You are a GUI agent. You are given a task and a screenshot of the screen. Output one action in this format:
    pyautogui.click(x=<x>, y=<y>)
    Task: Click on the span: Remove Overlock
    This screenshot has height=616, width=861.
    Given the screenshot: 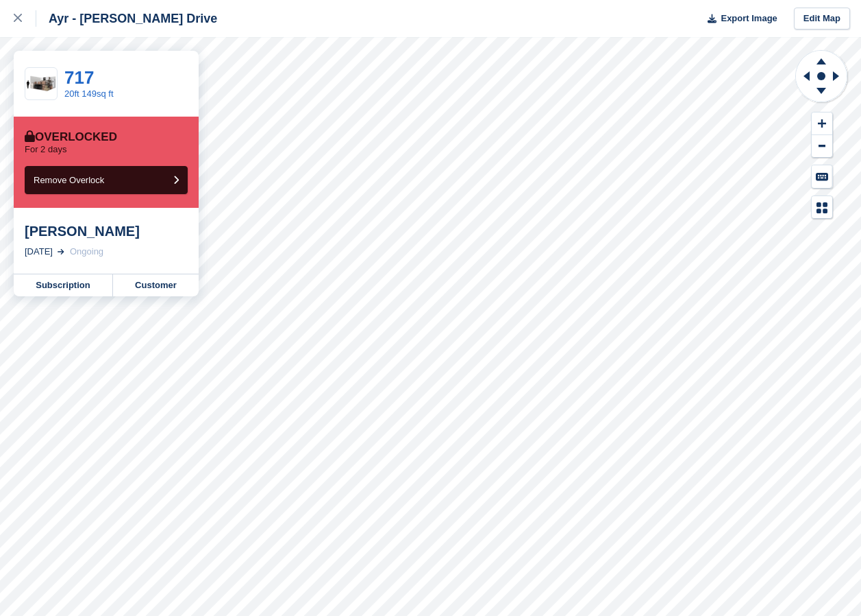 What is the action you would take?
    pyautogui.click(x=68, y=180)
    